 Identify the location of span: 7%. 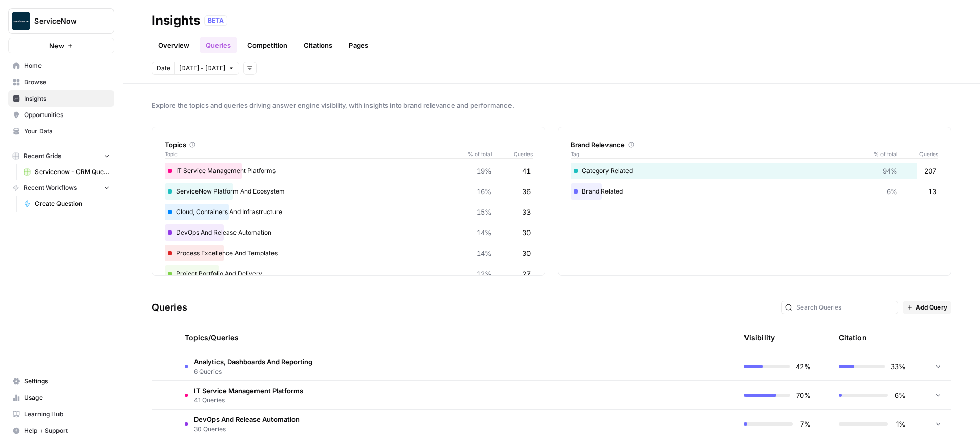
(805, 423).